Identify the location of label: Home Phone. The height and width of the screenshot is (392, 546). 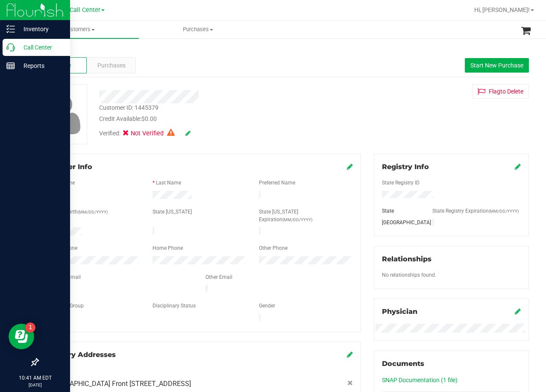
(168, 248).